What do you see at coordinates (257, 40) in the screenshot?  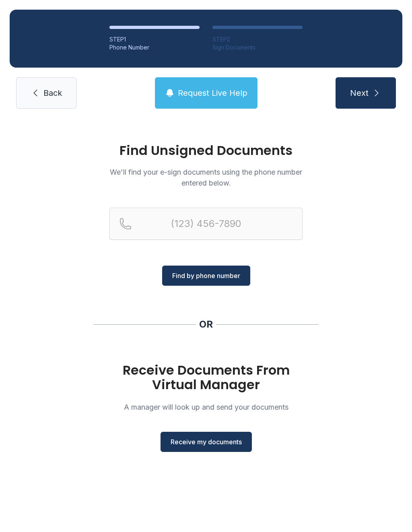 I see `div: STEP 2` at bounding box center [257, 40].